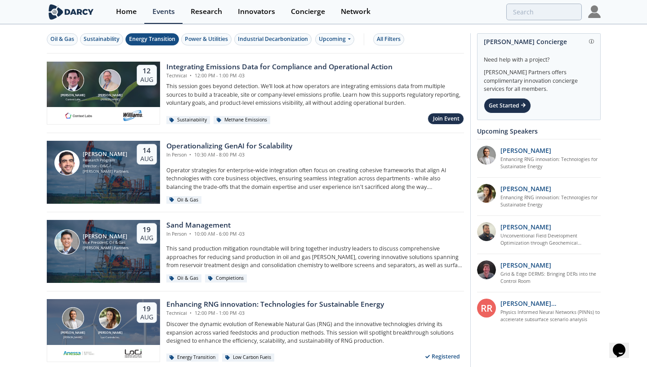  What do you see at coordinates (279, 67) in the screenshot?
I see `div: Integrating Emissions Data for Compliance and Operational Action` at bounding box center [279, 67].